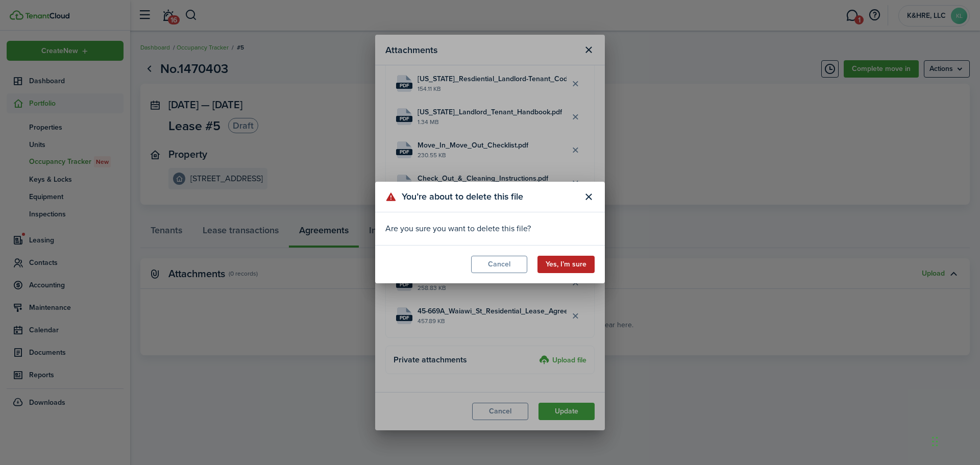 The height and width of the screenshot is (465, 980). Describe the element at coordinates (935, 441) in the screenshot. I see `div: Drag` at that location.